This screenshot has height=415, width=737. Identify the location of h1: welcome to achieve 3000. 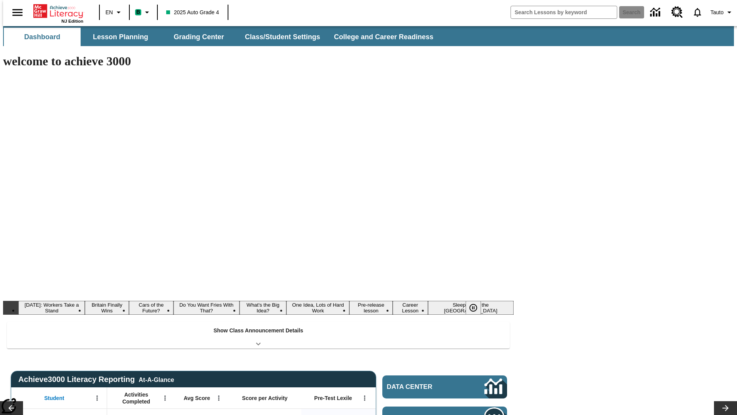
(258, 61).